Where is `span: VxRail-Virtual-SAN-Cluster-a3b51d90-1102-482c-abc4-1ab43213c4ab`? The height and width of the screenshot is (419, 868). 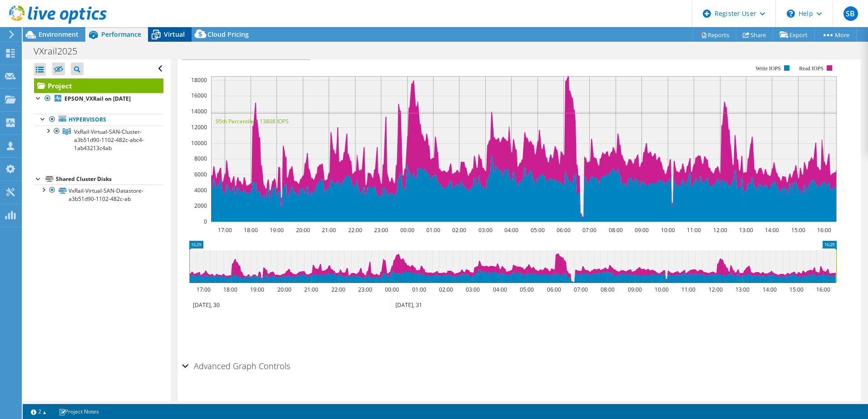 span: VxRail-Virtual-SAN-Cluster-a3b51d90-1102-482c-abc4-1ab43213c4ab is located at coordinates (109, 139).